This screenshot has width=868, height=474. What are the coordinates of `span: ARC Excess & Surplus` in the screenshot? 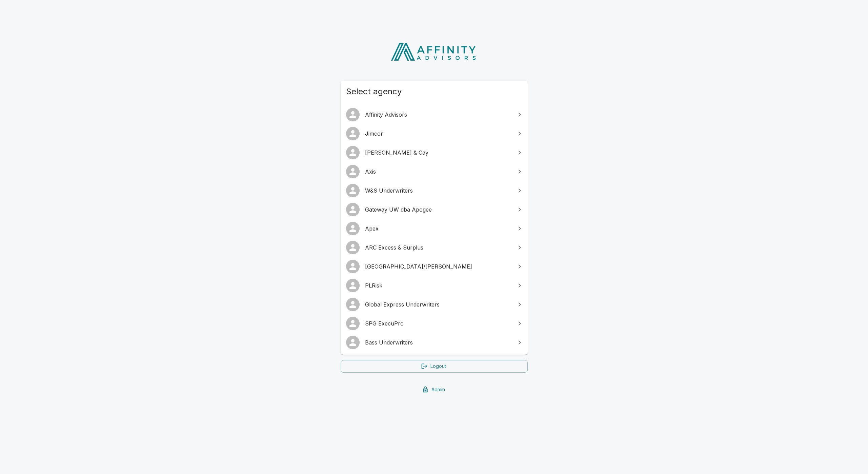 It's located at (438, 247).